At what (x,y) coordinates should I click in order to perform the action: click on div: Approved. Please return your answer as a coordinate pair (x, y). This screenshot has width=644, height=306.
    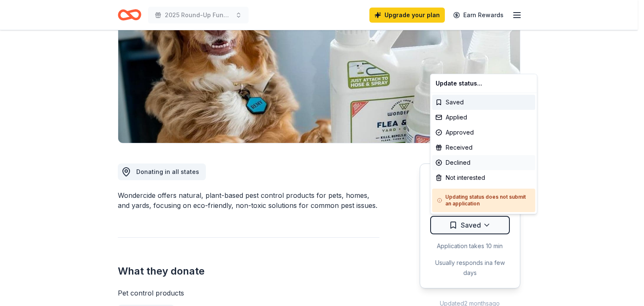
    Looking at the image, I should click on (484, 132).